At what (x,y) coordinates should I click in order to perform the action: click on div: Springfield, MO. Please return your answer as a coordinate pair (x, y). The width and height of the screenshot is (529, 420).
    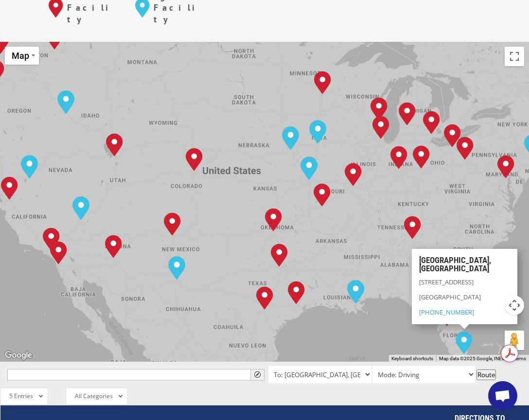
    Looking at the image, I should click on (322, 195).